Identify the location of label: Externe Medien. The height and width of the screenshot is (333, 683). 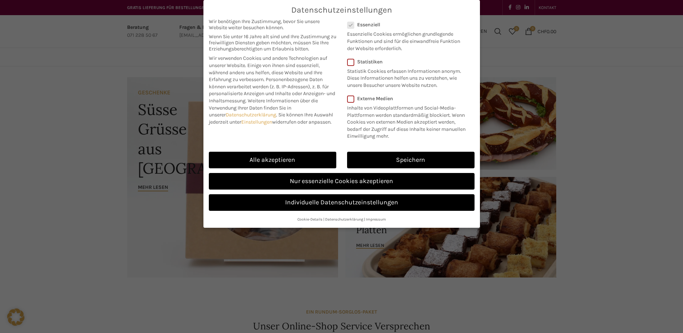
(409, 98).